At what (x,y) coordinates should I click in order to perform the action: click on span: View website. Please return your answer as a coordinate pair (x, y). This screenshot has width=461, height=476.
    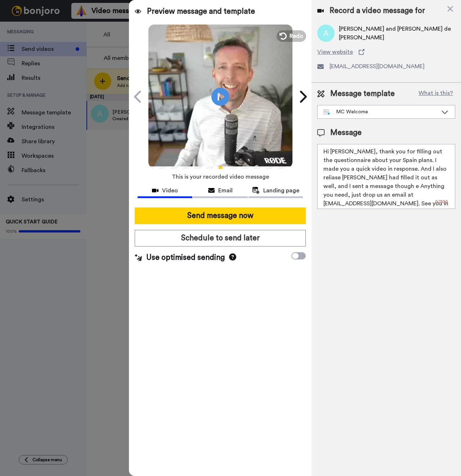
    Looking at the image, I should click on (335, 52).